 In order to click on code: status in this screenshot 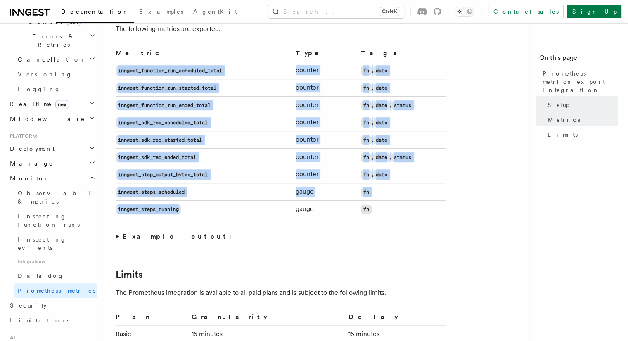, I will do `click(403, 157)`.